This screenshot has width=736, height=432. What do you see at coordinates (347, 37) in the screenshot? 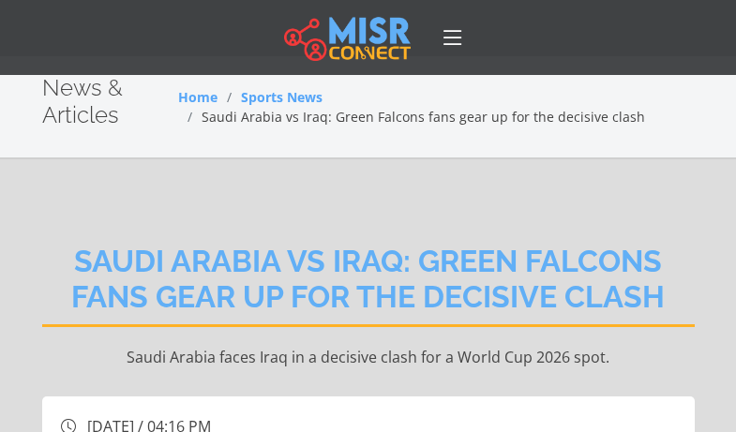
I see `img: main.misr_connect` at bounding box center [347, 37].